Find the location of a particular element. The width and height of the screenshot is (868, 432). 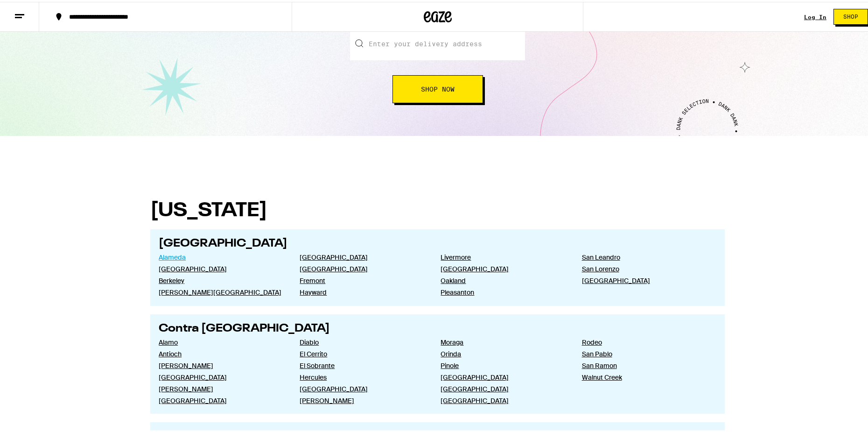

a: Walnut Creek is located at coordinates (645, 375).